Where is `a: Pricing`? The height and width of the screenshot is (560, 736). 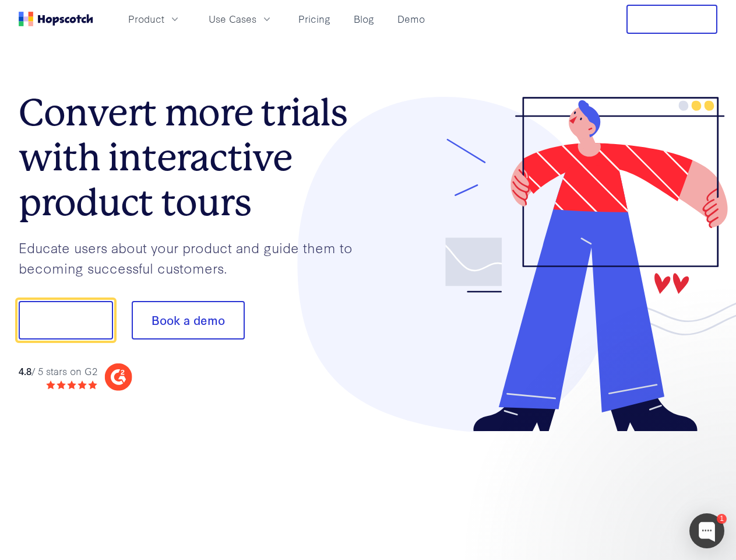 a: Pricing is located at coordinates (314, 18).